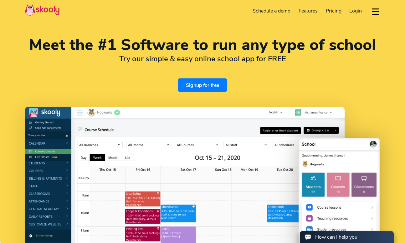  Describe the element at coordinates (355, 11) in the screenshot. I see `a: Login` at that location.